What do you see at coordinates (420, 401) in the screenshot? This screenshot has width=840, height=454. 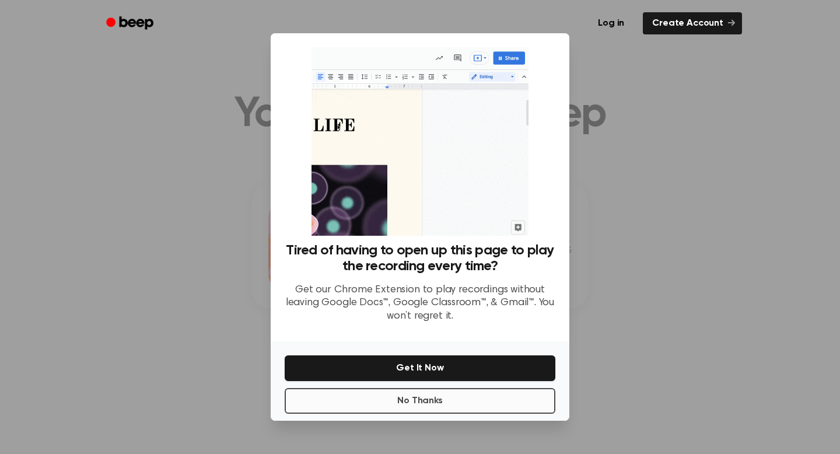 I see `button: No Thanks` at bounding box center [420, 401].